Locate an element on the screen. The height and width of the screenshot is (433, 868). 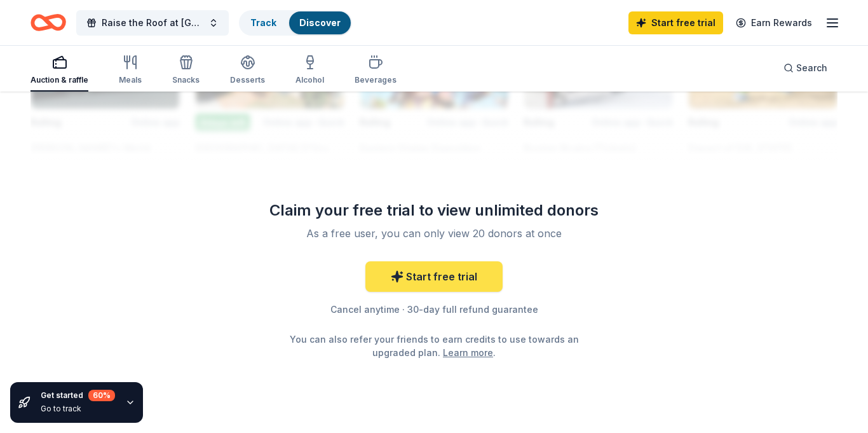
div: You can also refer your friends to earn credits to use towards an upgraded plan. . is located at coordinates (434, 346).